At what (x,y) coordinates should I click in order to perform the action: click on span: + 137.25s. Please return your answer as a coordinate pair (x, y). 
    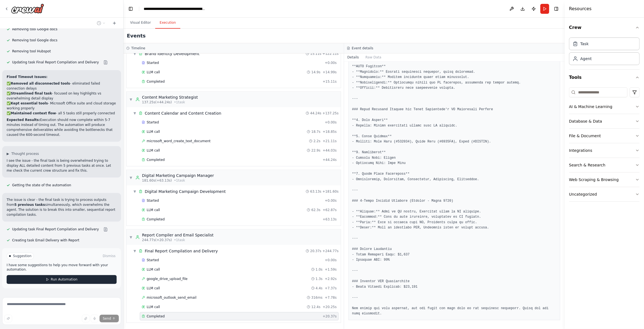
    Looking at the image, I should click on (330, 113).